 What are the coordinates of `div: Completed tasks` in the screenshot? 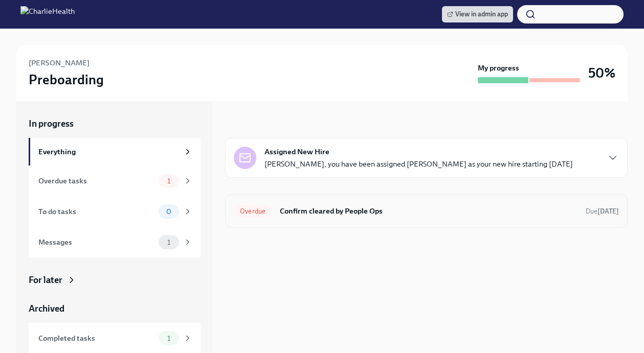 It's located at (96, 338).